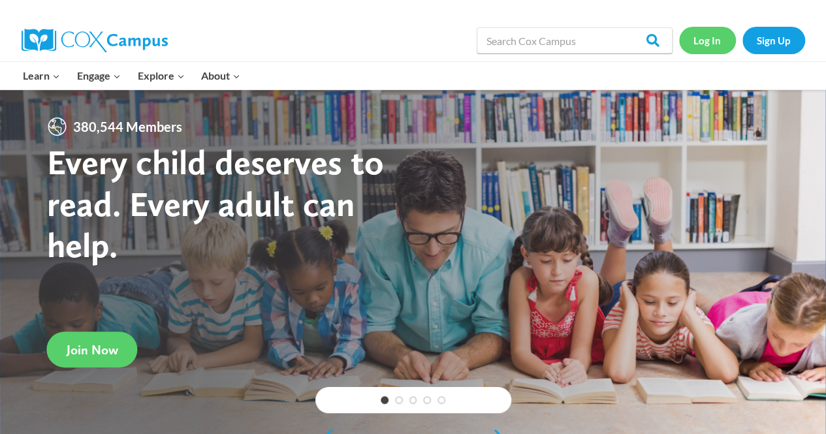 The height and width of the screenshot is (434, 826). What do you see at coordinates (99, 76) in the screenshot?
I see `button: Child menu of Engage` at bounding box center [99, 76].